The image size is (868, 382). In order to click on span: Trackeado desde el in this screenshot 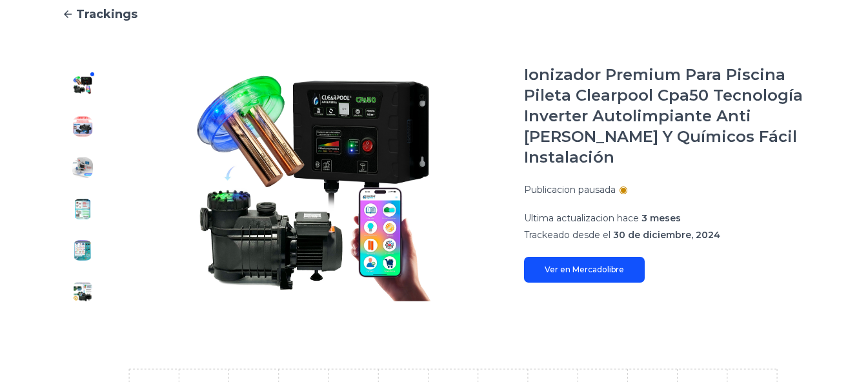, I will do `click(567, 235)`.